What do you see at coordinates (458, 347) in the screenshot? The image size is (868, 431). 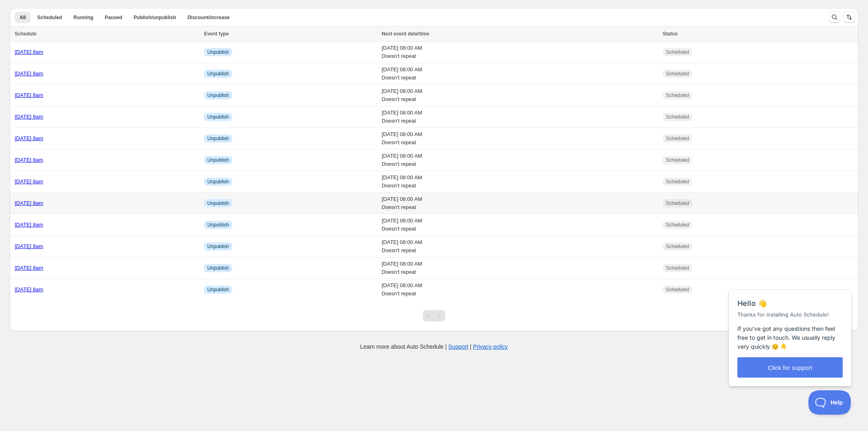 I see `a: Support` at bounding box center [458, 347].